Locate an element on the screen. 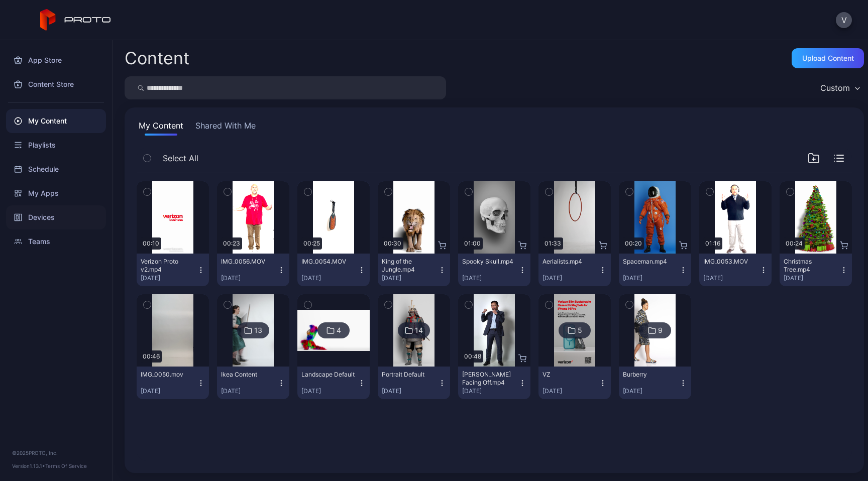  div: App Store is located at coordinates (56, 60).